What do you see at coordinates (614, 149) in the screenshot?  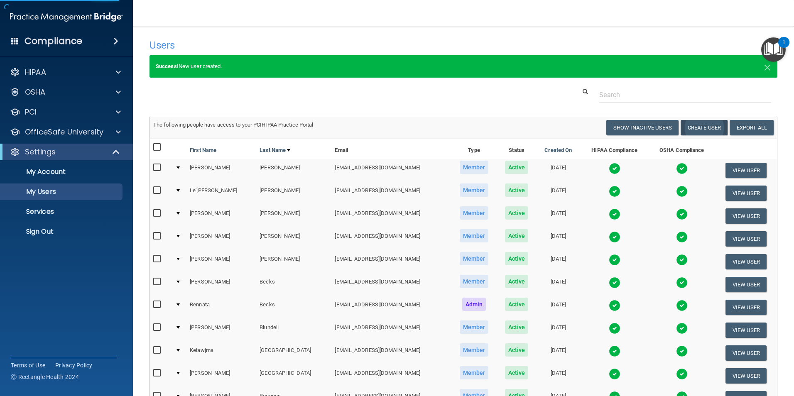 I see `th: HIPAA Compliance` at bounding box center [614, 149].